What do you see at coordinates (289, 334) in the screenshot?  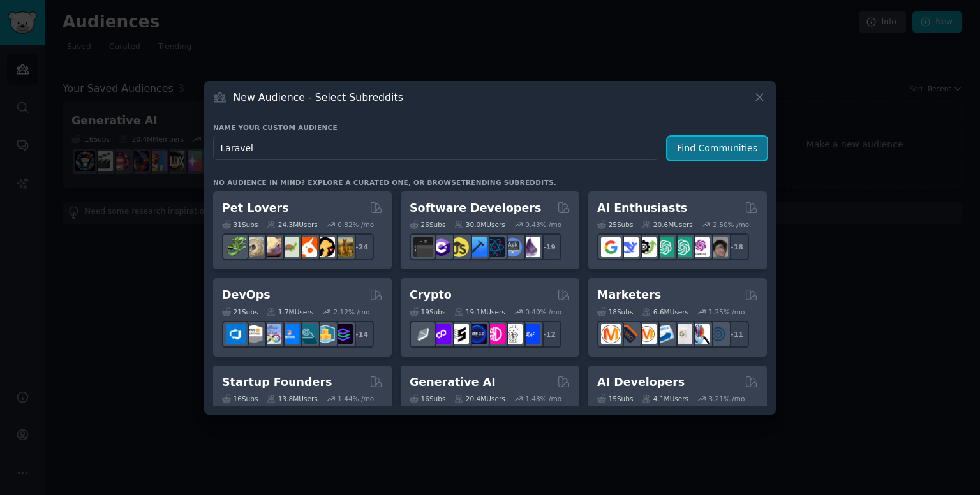 I see `img: DevOpsLinks` at bounding box center [289, 334].